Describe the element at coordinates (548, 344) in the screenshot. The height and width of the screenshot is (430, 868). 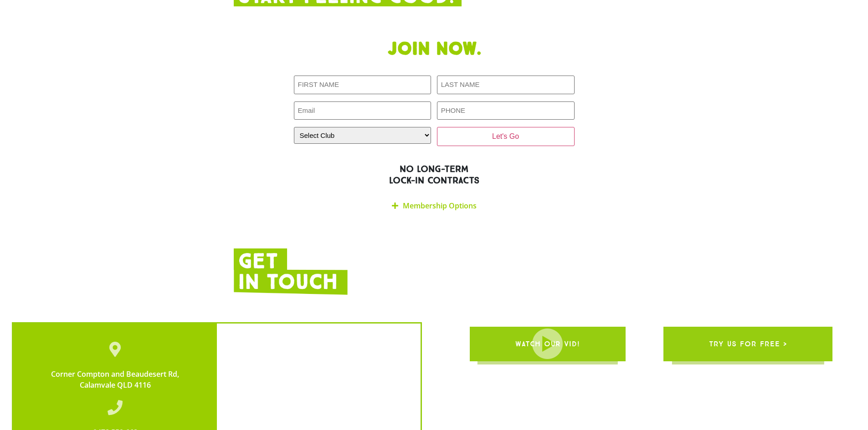
I see `a: WATCH OUR VID!` at that location.